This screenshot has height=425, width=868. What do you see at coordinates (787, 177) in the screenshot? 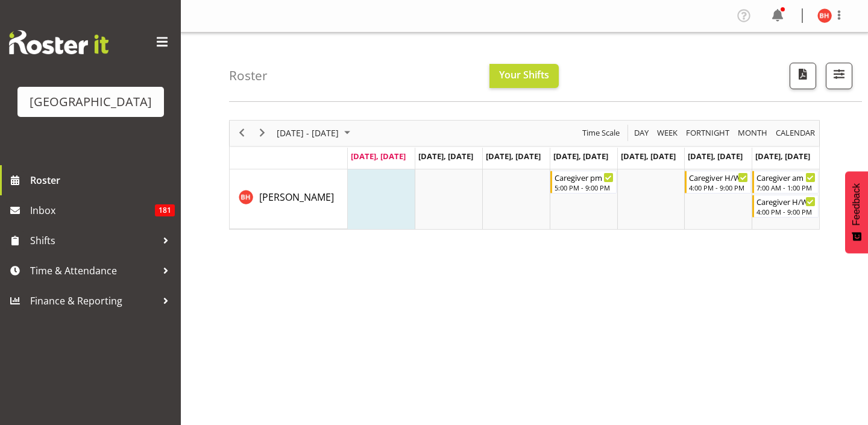
I see `div: Caregiver am` at bounding box center [787, 177].